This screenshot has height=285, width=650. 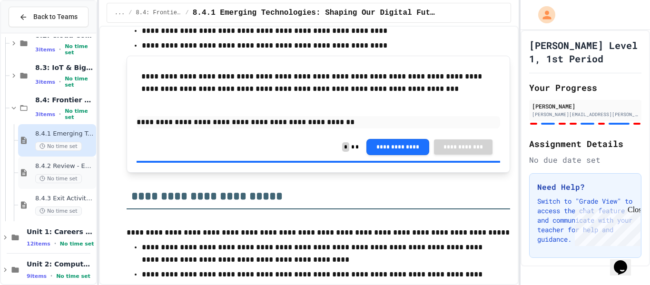 What do you see at coordinates (49, 17) in the screenshot?
I see `button: Back to Teams` at bounding box center [49, 17].